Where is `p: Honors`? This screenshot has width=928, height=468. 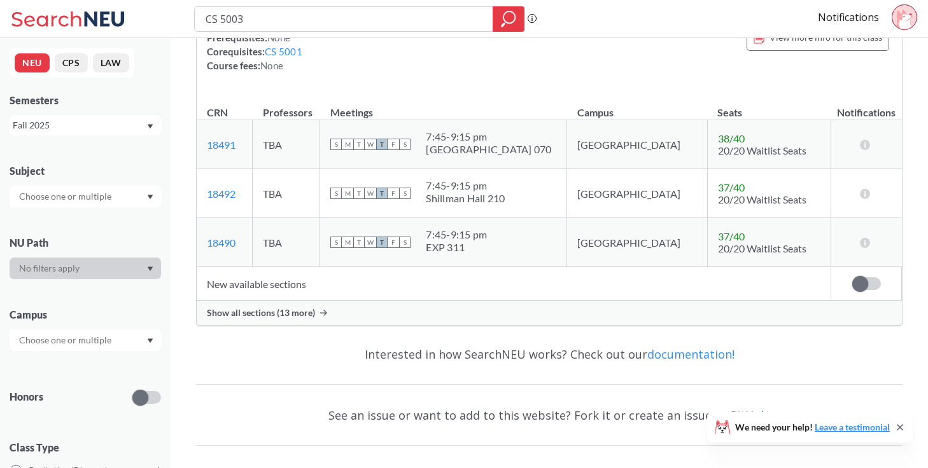
p: Honors is located at coordinates (26, 397).